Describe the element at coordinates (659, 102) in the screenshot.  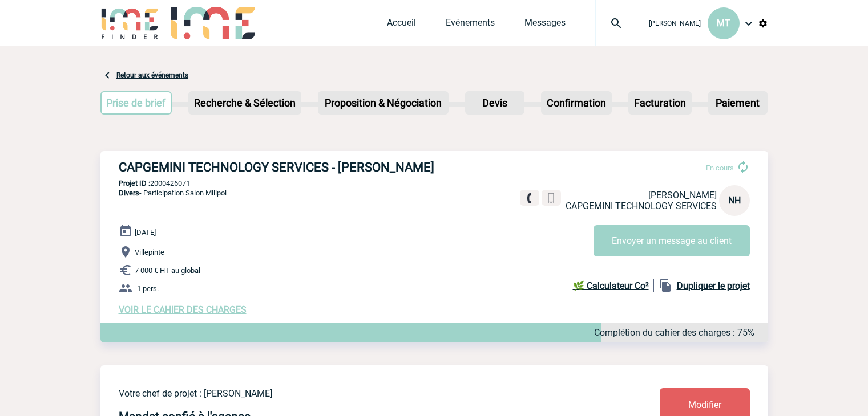
I see `p: Facturation` at that location.